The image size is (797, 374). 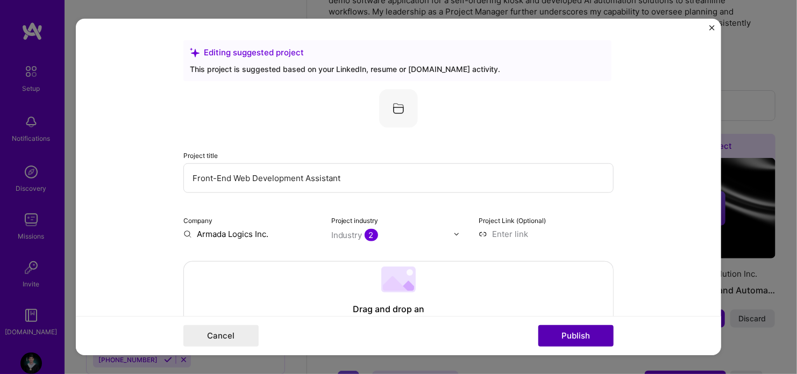 What do you see at coordinates (397, 52) in the screenshot?
I see `div: Editing suggested project` at bounding box center [397, 52].